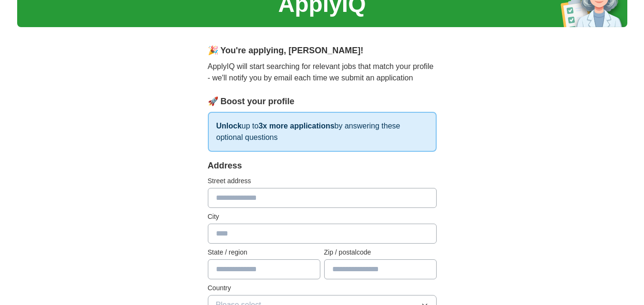 Image resolution: width=644 pixels, height=305 pixels. What do you see at coordinates (322, 181) in the screenshot?
I see `label: Street address` at bounding box center [322, 181].